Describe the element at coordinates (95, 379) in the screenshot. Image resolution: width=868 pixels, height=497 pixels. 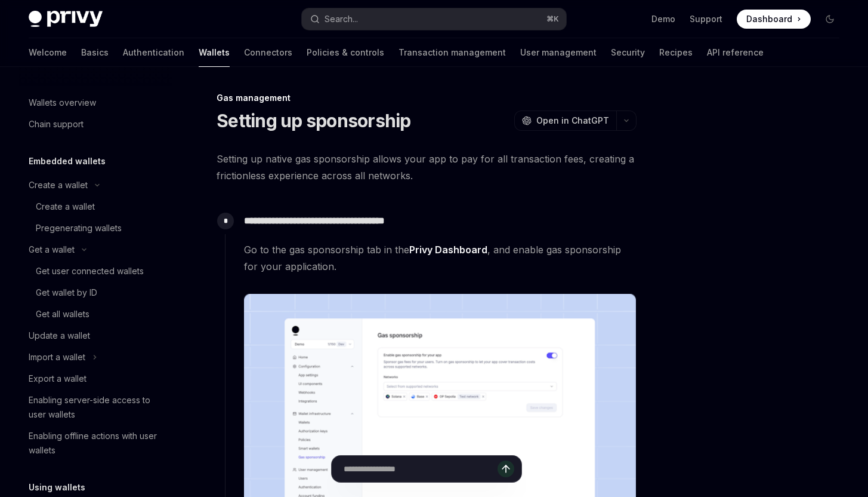
I see `a: Export a wallet` at that location.